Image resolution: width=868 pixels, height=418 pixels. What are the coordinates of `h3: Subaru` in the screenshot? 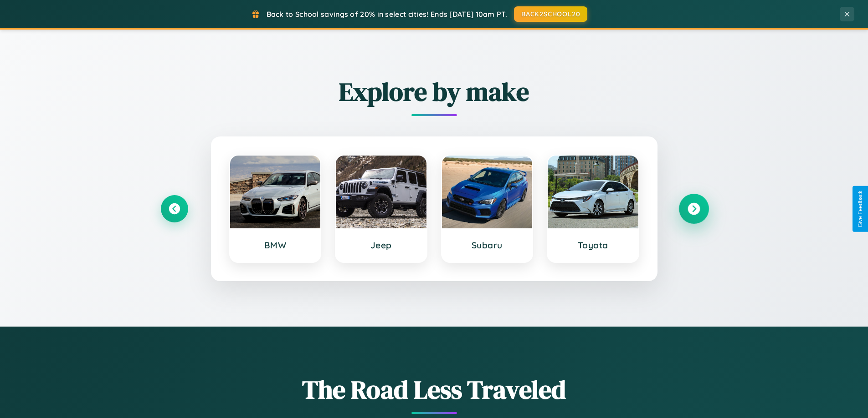 It's located at (487, 246).